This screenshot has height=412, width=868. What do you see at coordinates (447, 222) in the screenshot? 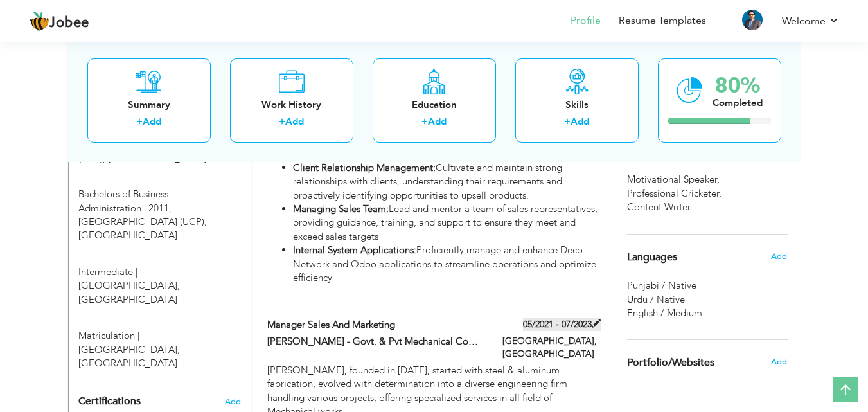
I see `li: Lead and mentor a team of sales representatives, providing guidance, training, and support to ens...` at bounding box center [447, 222].